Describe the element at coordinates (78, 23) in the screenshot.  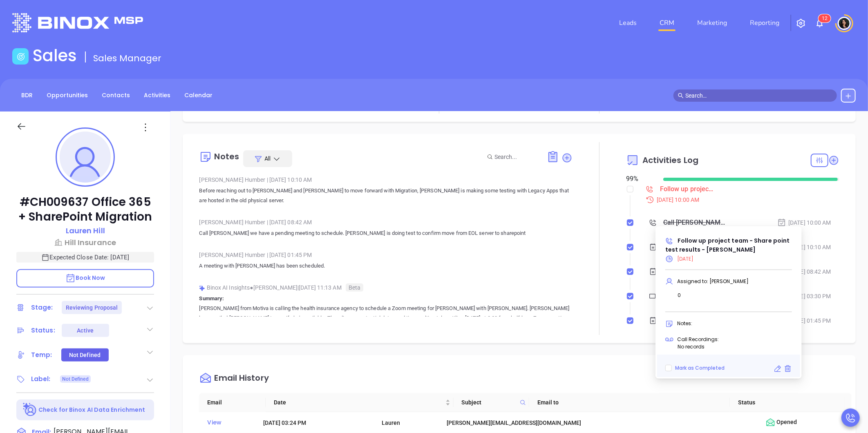
I see `img: logo` at that location.